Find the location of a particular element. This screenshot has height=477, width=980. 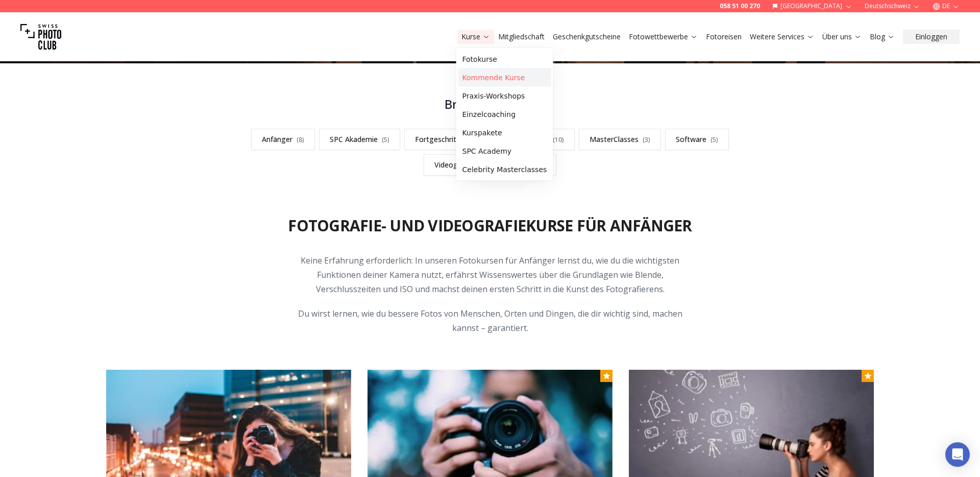

a: Mitgliedschaft is located at coordinates (521, 37).